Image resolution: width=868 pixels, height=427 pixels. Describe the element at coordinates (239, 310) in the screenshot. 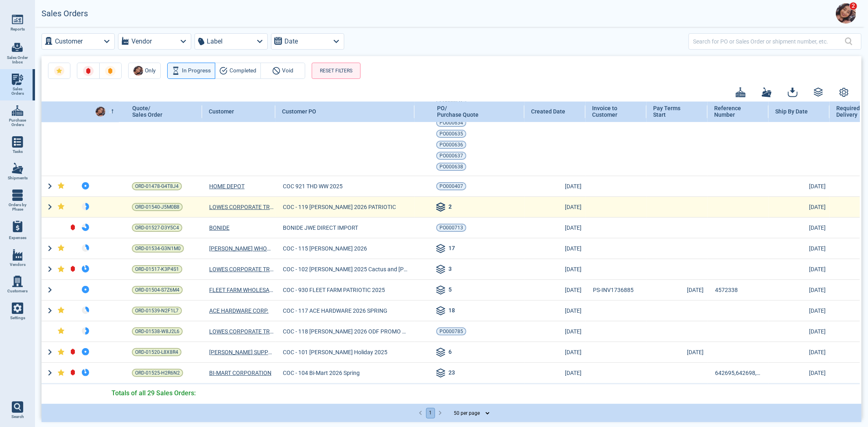

I see `span: ACE HARDWARE CORP.` at that location.